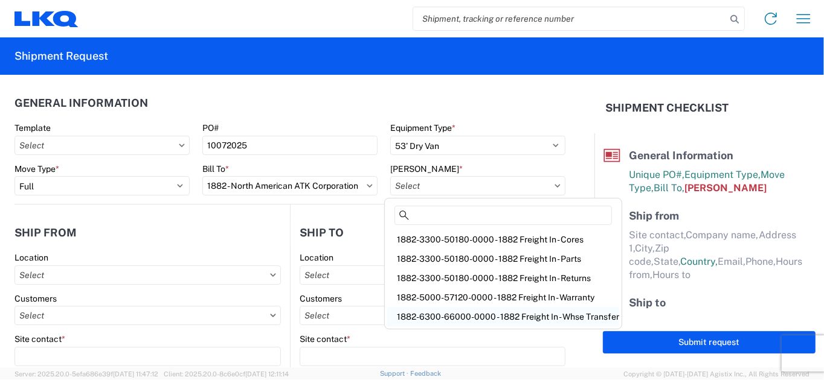 This screenshot has height=380, width=824. What do you see at coordinates (503, 278) in the screenshot?
I see `div: 1882-3300-50180-0000 - 1882 Freight In - Returns` at bounding box center [503, 278].